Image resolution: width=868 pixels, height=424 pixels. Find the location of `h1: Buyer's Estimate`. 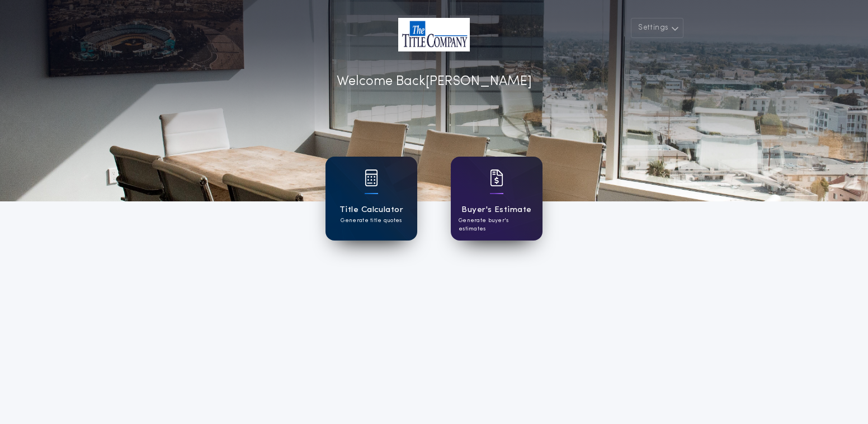

h1: Buyer's Estimate is located at coordinates (496, 209).